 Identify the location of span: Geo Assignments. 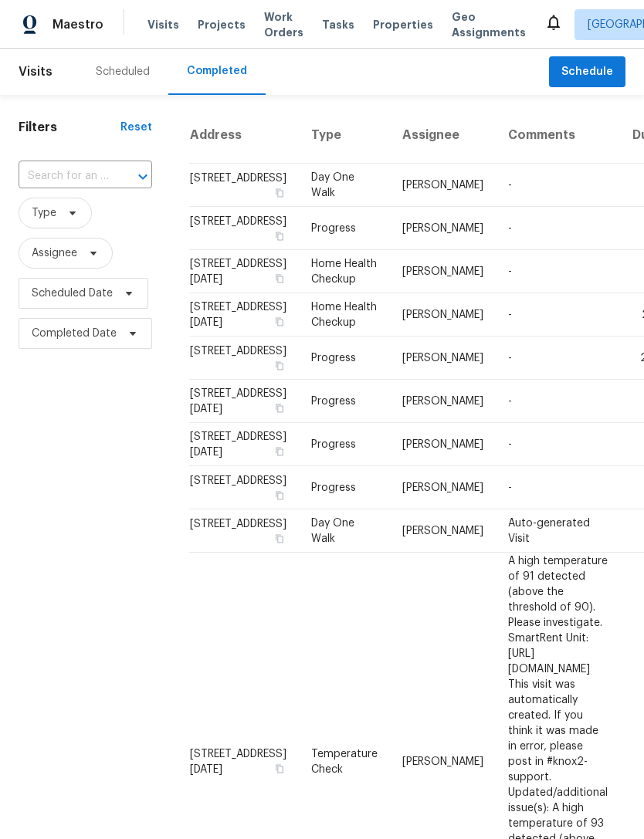
(489, 24).